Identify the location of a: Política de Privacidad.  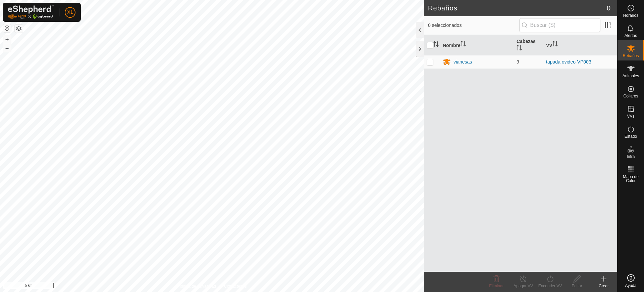
(196, 286).